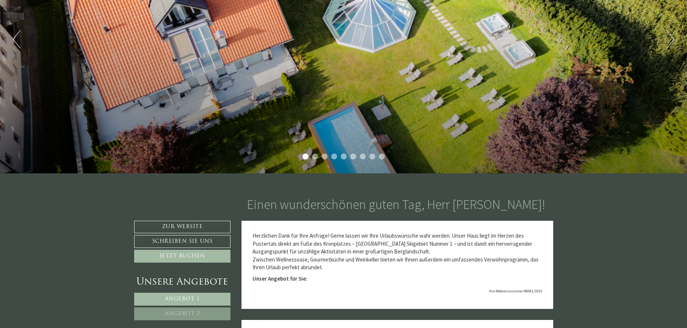  I want to click on a: Zur Website, so click(182, 227).